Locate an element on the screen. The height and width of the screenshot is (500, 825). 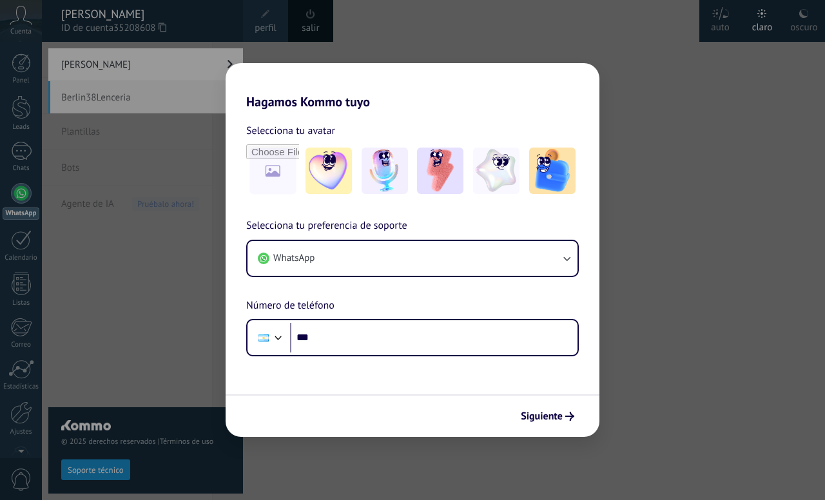
img: -1.jpeg is located at coordinates (329, 171).